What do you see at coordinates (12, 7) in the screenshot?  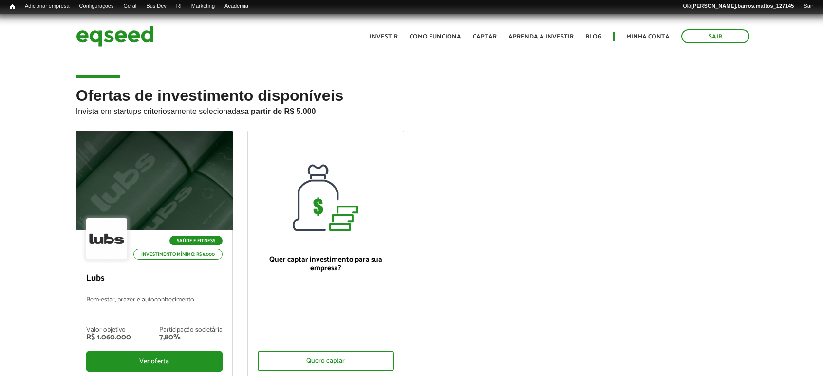 I see `a: Início` at bounding box center [12, 7].